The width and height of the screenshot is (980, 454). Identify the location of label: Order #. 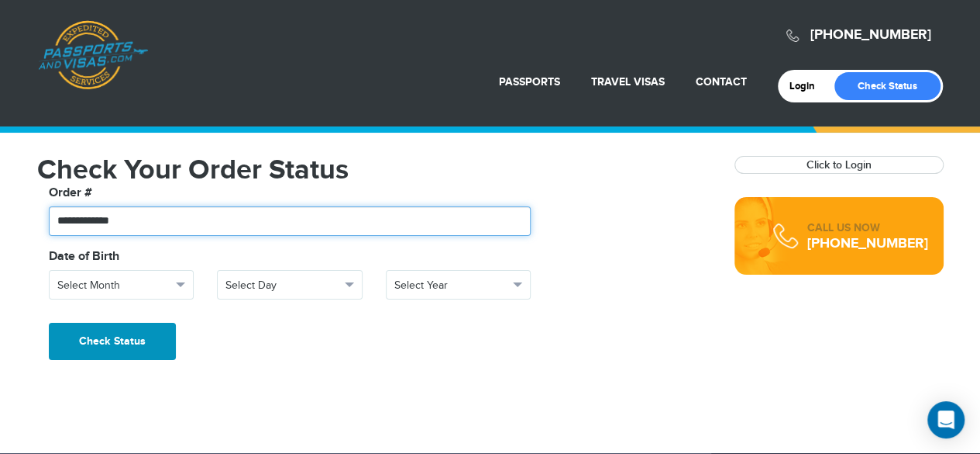
(70, 193).